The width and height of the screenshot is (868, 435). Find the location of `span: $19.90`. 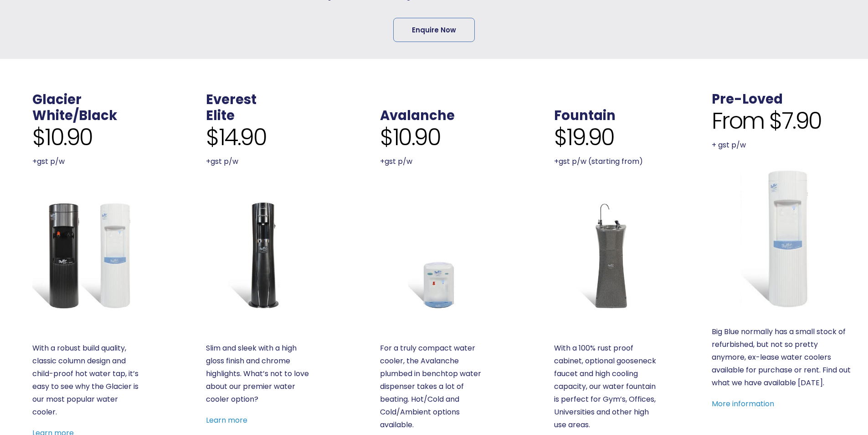

span: $19.90 is located at coordinates (585, 137).